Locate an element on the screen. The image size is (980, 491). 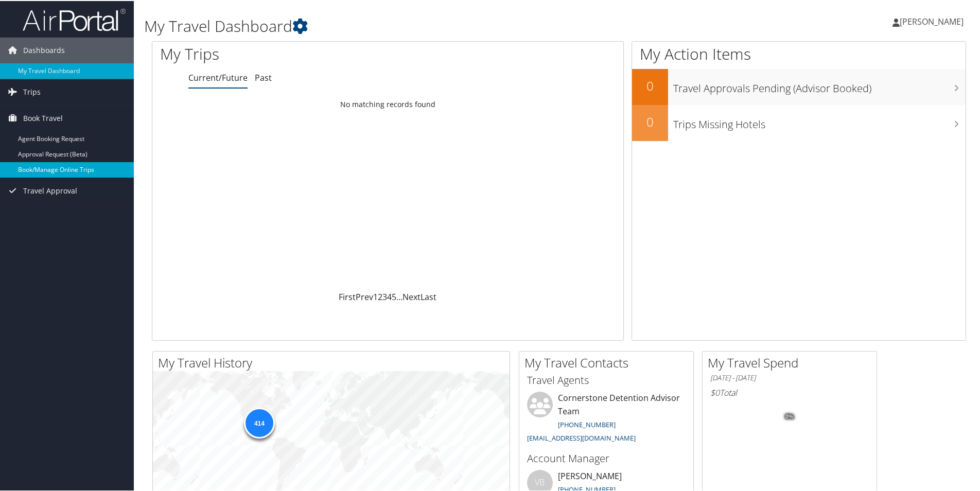
span: Book Travel is located at coordinates (43, 117).